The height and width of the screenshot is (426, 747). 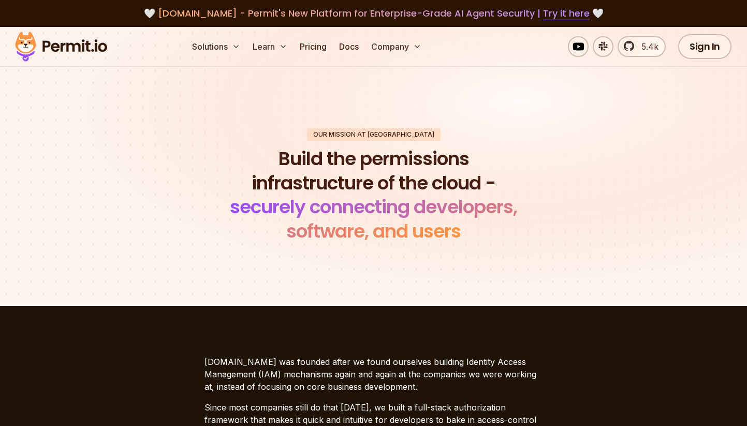 What do you see at coordinates (270, 47) in the screenshot?
I see `button: Learn` at bounding box center [270, 47].